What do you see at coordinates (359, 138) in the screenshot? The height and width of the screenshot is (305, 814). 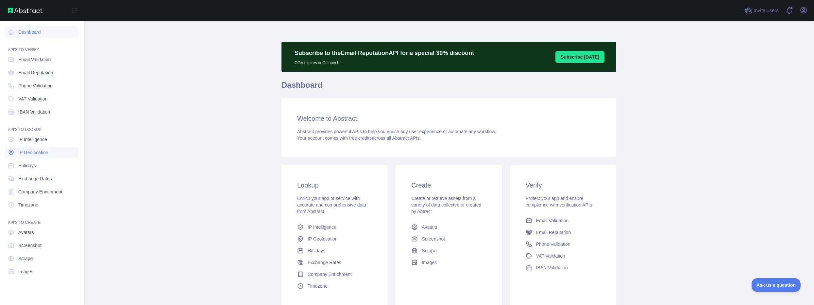 I see `span: Your account comes with across all Abstract APIs.` at bounding box center [359, 138].